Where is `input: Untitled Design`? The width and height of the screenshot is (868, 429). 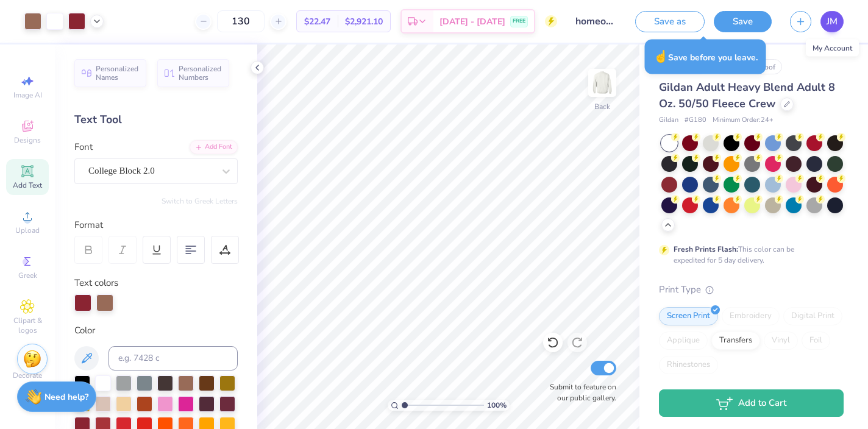 input: Untitled Design is located at coordinates (596, 21).